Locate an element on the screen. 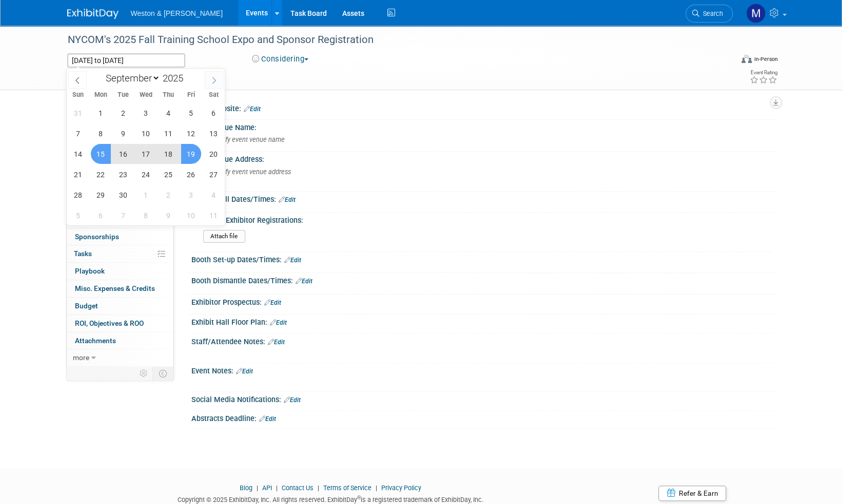 The height and width of the screenshot is (504, 842). span: Misc. Expenses & Credits is located at coordinates (115, 289).